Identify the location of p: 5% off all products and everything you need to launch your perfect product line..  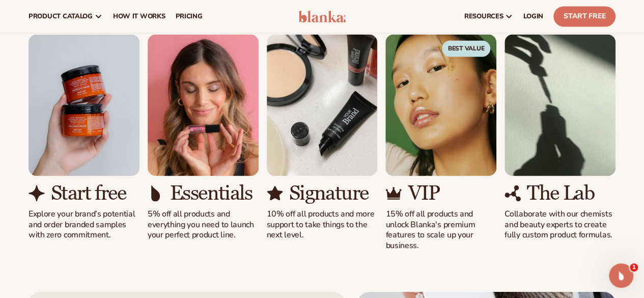
(204, 224).